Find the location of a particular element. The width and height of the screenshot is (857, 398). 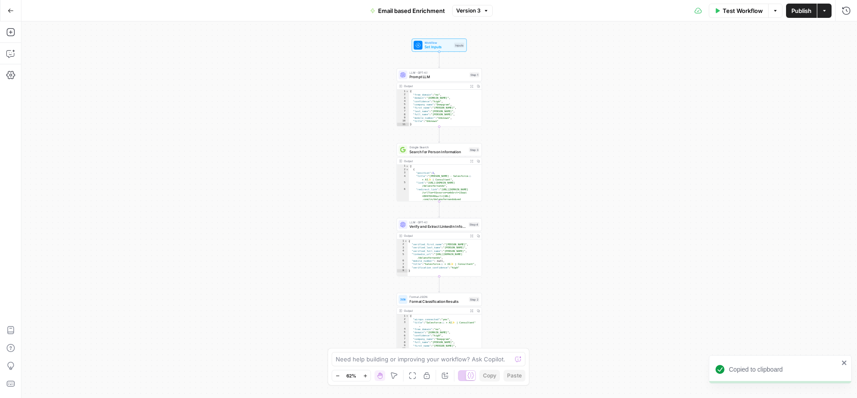

div: Inputs is located at coordinates (459, 45).